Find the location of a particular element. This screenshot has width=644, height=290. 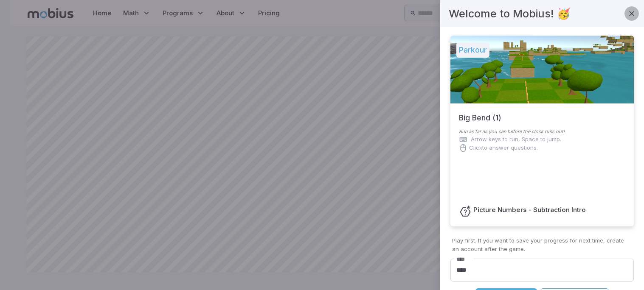

p: Play first. If you want to save your progress for next time, create an account after the game. is located at coordinates (542, 245).